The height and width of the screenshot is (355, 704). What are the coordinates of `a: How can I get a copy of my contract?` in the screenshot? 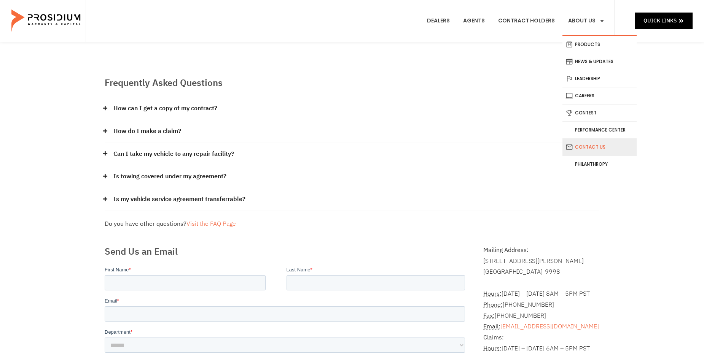 It's located at (165, 108).